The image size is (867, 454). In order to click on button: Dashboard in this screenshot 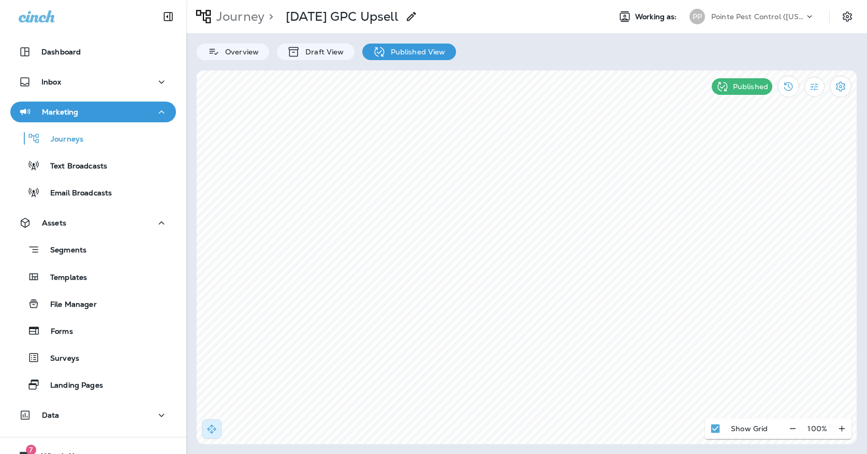, I will do `click(93, 52)`.